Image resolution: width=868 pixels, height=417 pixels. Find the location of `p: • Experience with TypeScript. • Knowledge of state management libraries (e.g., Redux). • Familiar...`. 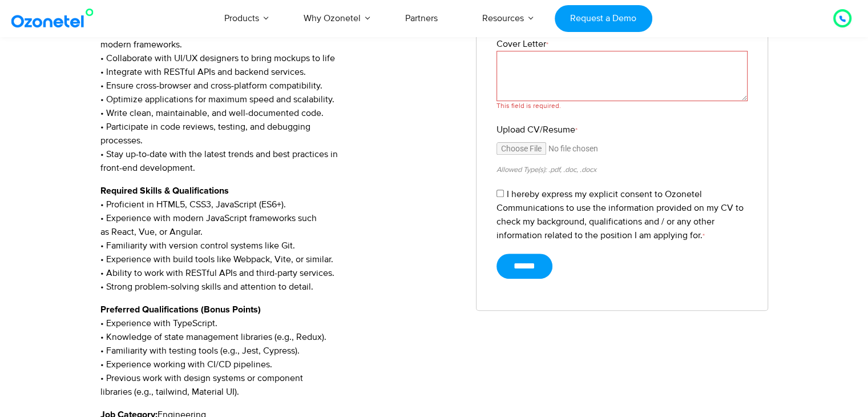

p: • Experience with TypeScript. • Knowledge of state management libraries (e.g., Redux). • Familiar... is located at coordinates (279, 350).